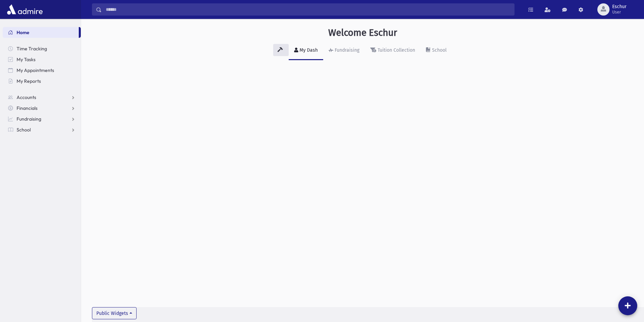 This screenshot has width=644, height=322. What do you see at coordinates (28, 119) in the screenshot?
I see `span: Fundraising` at bounding box center [28, 119].